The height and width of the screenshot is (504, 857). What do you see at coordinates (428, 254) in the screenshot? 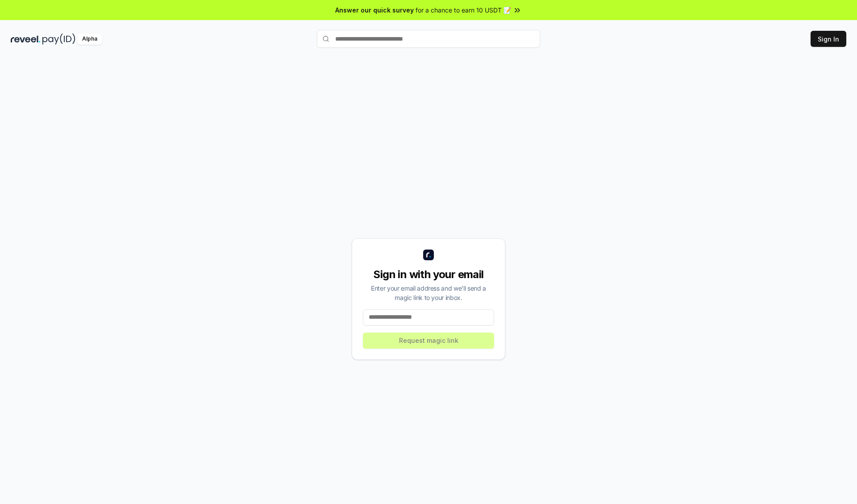
I see `img: logo_small` at bounding box center [428, 254].